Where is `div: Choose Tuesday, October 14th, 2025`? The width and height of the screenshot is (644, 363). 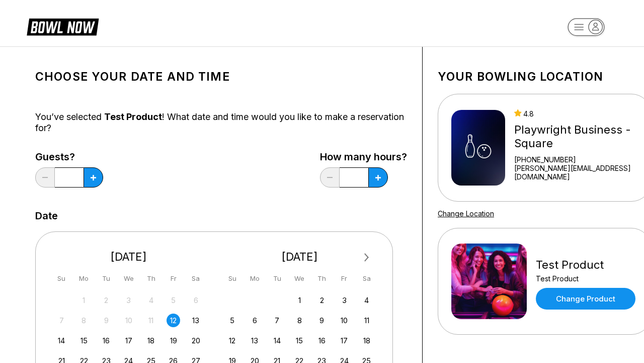
div: Choose Tuesday, October 14th, 2025 is located at coordinates (277, 340).